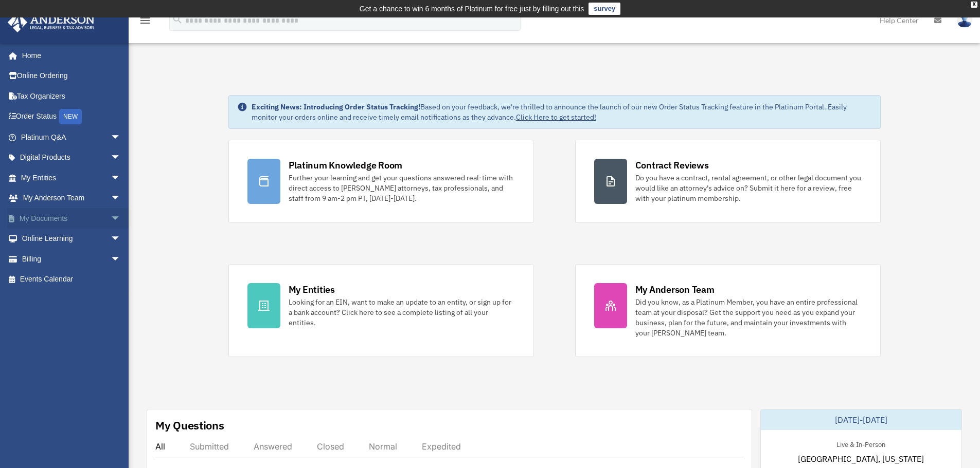  What do you see at coordinates (312, 290) in the screenshot?
I see `div: My Entities` at bounding box center [312, 290].